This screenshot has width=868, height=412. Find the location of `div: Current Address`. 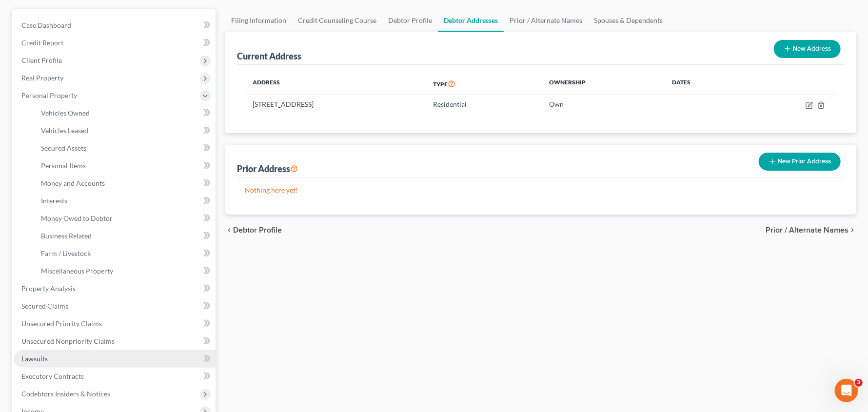

div: Current Address is located at coordinates (269, 56).